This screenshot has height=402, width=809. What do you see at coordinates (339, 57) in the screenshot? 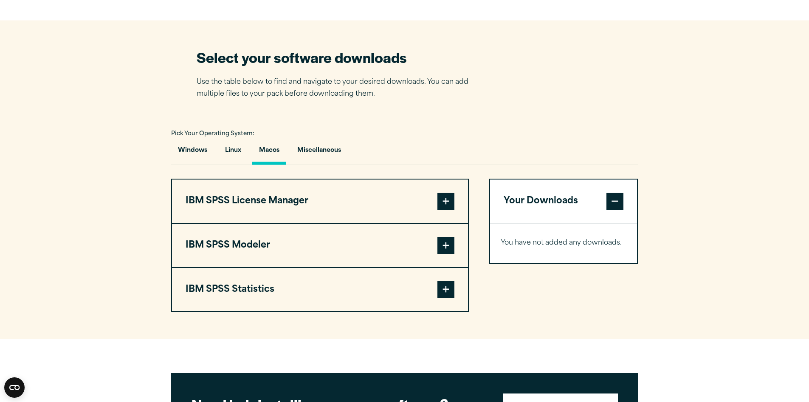
I see `h2: Select your software downloads` at bounding box center [339, 57].